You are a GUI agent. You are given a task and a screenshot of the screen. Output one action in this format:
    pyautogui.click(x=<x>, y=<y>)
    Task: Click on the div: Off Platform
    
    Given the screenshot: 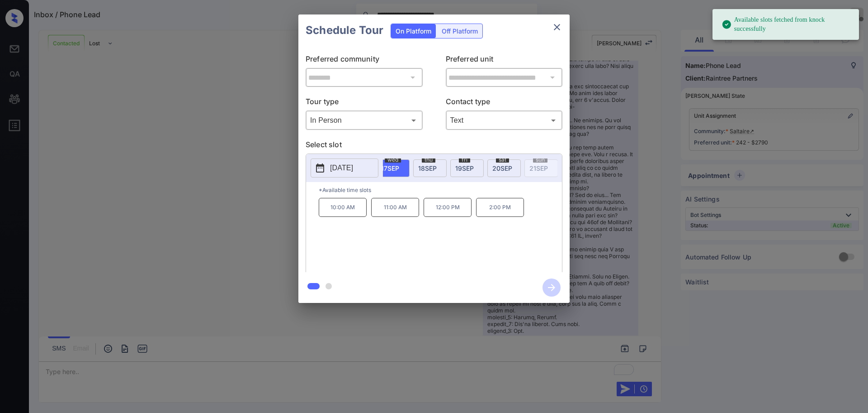 What is the action you would take?
    pyautogui.click(x=460, y=31)
    